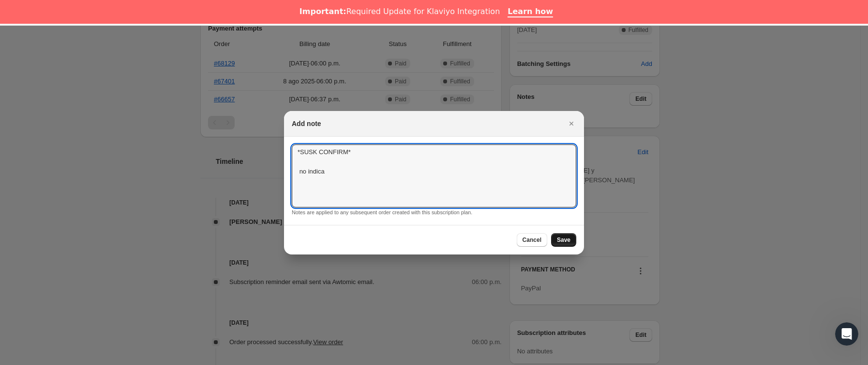  I want to click on a: Learn how, so click(530, 12).